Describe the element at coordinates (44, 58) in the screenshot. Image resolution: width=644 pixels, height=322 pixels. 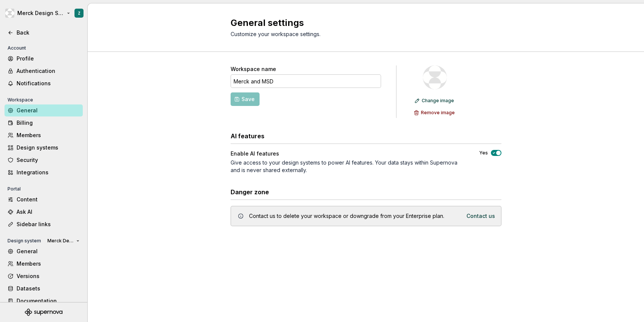
I see `a: Profile` at that location.